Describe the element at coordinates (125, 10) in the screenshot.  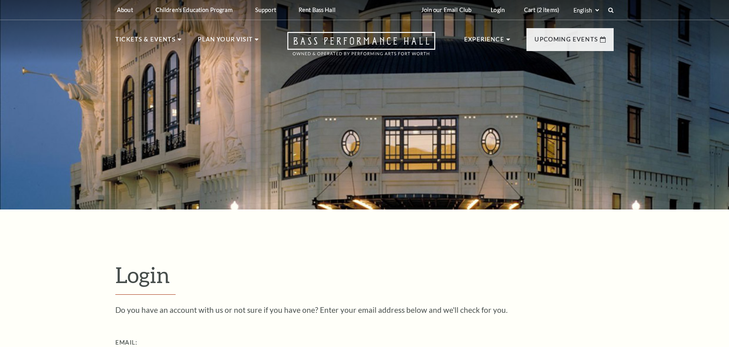
I see `p: About` at that location.